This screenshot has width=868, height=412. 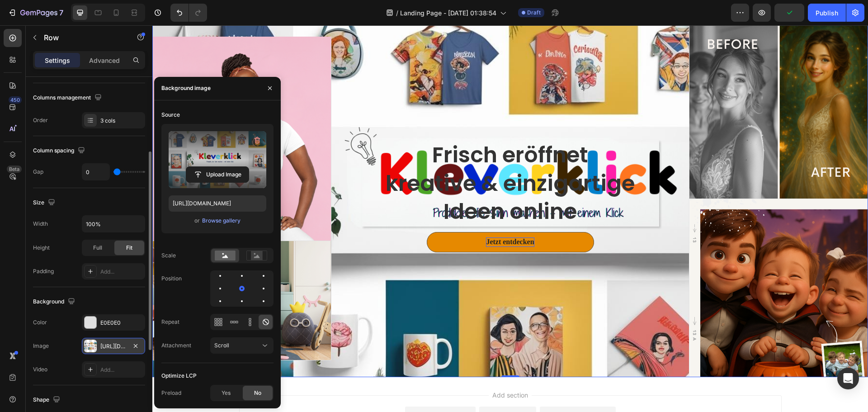 I want to click on div: Image, so click(x=41, y=346).